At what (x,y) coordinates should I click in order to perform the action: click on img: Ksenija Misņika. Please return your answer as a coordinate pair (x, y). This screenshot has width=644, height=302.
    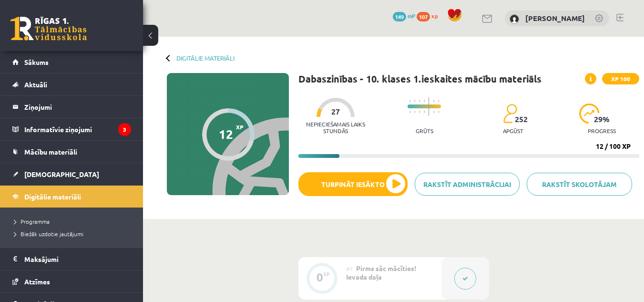
    Looking at the image, I should click on (514, 19).